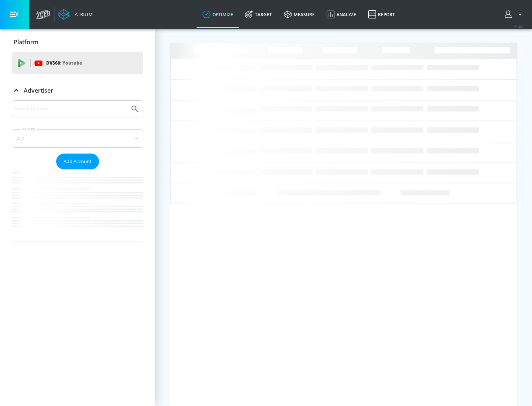 Image resolution: width=532 pixels, height=406 pixels. What do you see at coordinates (78, 63) in the screenshot?
I see `div: DV360: Youtube` at bounding box center [78, 63].